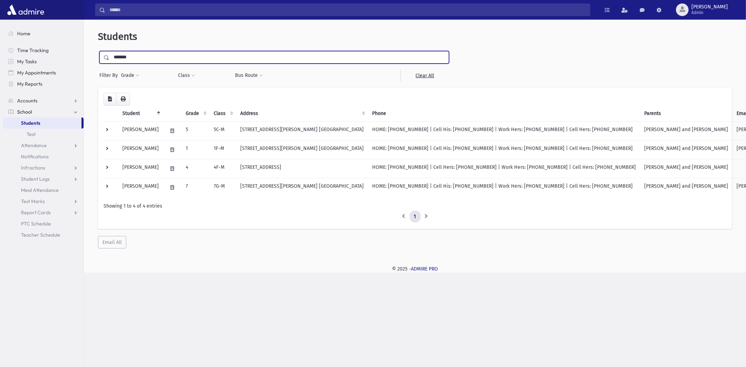  I want to click on button: Grade, so click(130, 76).